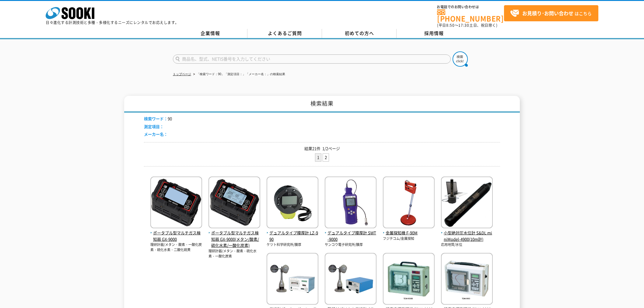  Describe the element at coordinates (293, 233) in the screenshot. I see `a: デュアルタイプ膜厚計 LZ-990` at that location.